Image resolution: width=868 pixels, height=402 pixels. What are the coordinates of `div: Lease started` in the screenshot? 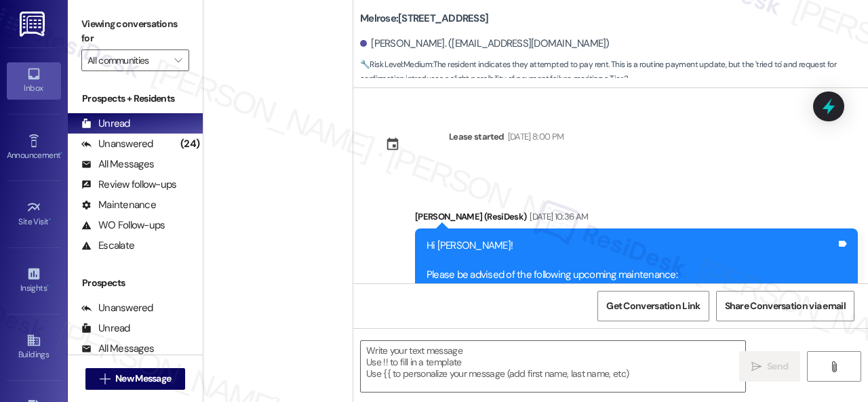 It's located at (477, 136).